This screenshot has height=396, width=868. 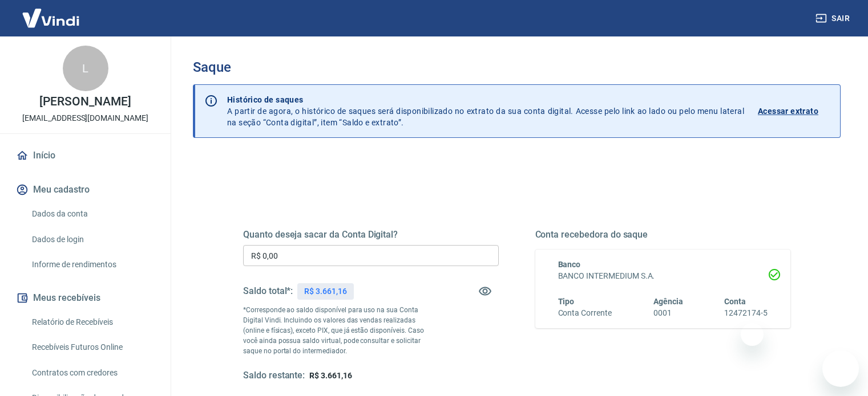 What do you see at coordinates (788, 112) in the screenshot?
I see `p: Acessar extrato` at bounding box center [788, 112].